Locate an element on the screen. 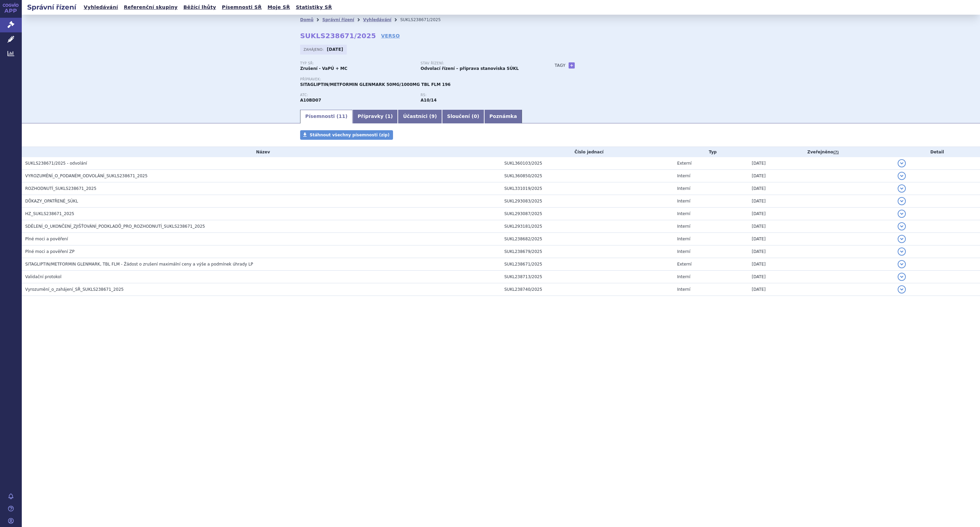 The width and height of the screenshot is (980, 527). p: RS: is located at coordinates (477, 95).